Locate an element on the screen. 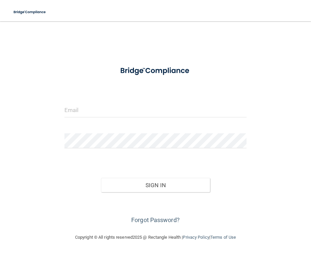 Image resolution: width=311 pixels, height=255 pixels. button: Sign In is located at coordinates (155, 185).